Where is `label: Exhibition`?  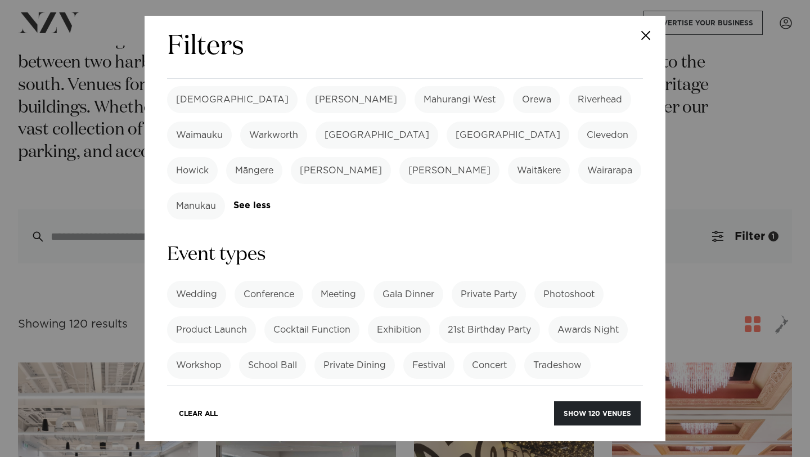 label: Exhibition is located at coordinates (399, 330).